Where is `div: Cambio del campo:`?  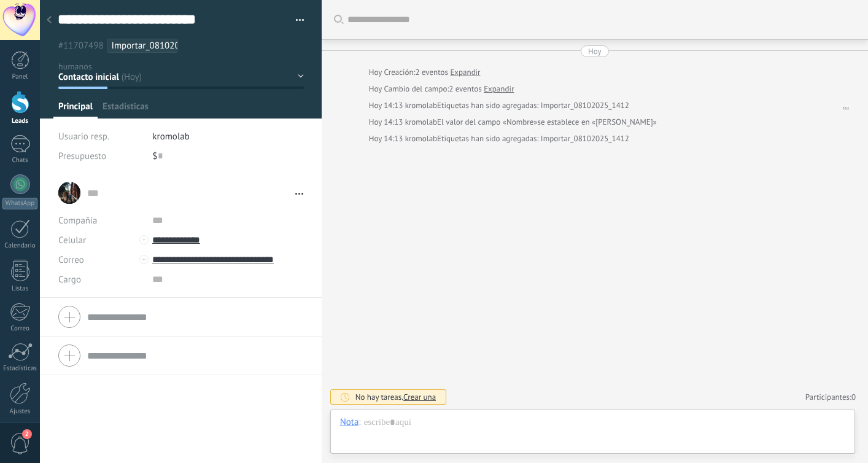
div: Cambio del campo: is located at coordinates (441, 89).